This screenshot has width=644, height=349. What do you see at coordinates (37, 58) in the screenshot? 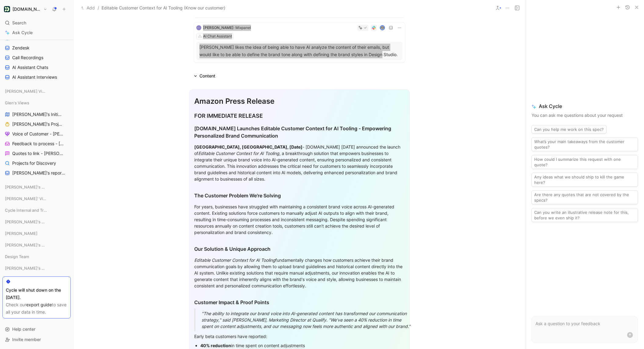
I see `a: Call Recordings` at bounding box center [37, 58].